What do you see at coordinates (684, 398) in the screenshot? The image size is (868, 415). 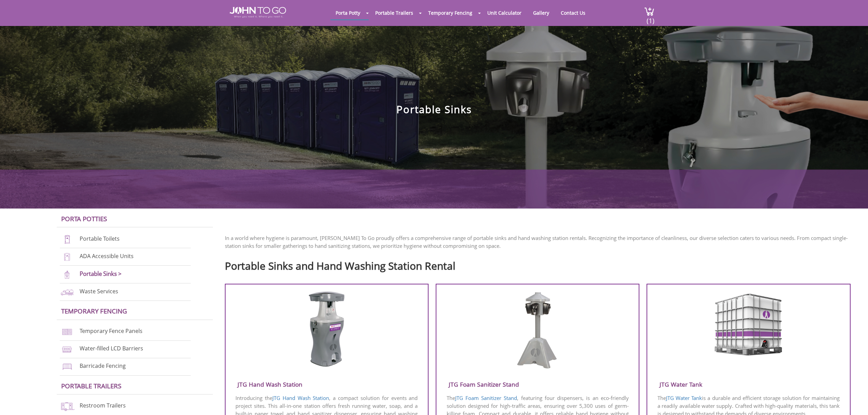 I see `a: JTG Water Tank` at bounding box center [684, 398].